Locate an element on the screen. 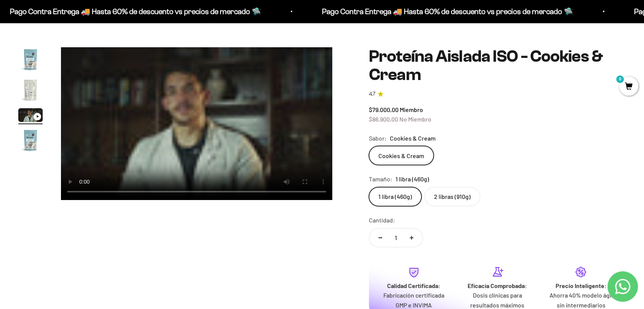  a: 0 is located at coordinates (628, 87).